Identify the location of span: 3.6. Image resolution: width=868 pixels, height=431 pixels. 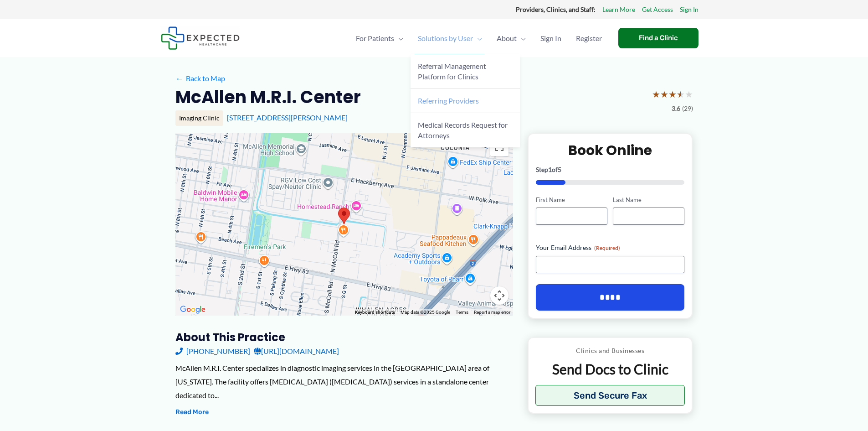
(676, 109).